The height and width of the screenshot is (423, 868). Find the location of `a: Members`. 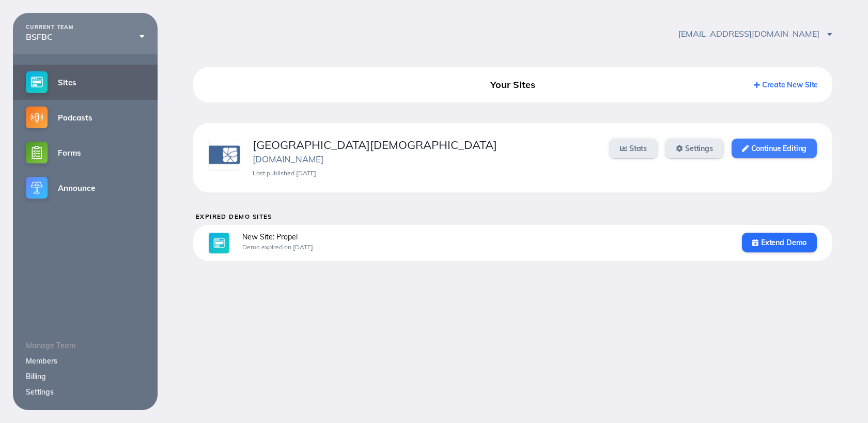

a: Members is located at coordinates (41, 360).